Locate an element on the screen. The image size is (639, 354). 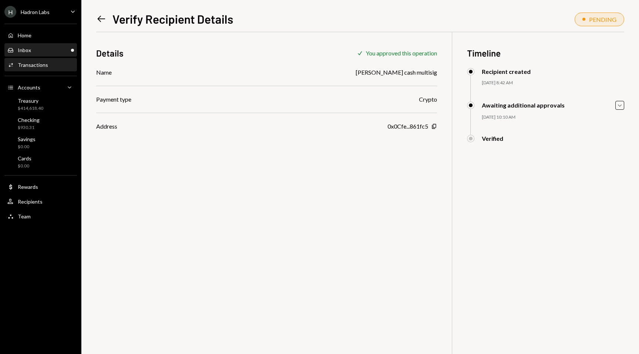
div: Recipient created is located at coordinates (506, 71).